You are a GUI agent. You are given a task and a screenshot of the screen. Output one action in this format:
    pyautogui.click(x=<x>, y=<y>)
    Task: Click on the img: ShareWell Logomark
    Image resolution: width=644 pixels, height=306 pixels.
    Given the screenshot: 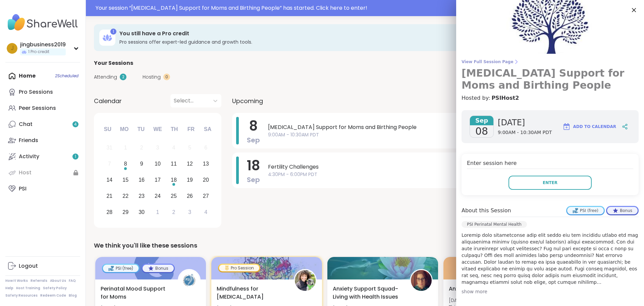 What is the action you would take?
    pyautogui.click(x=567, y=127)
    